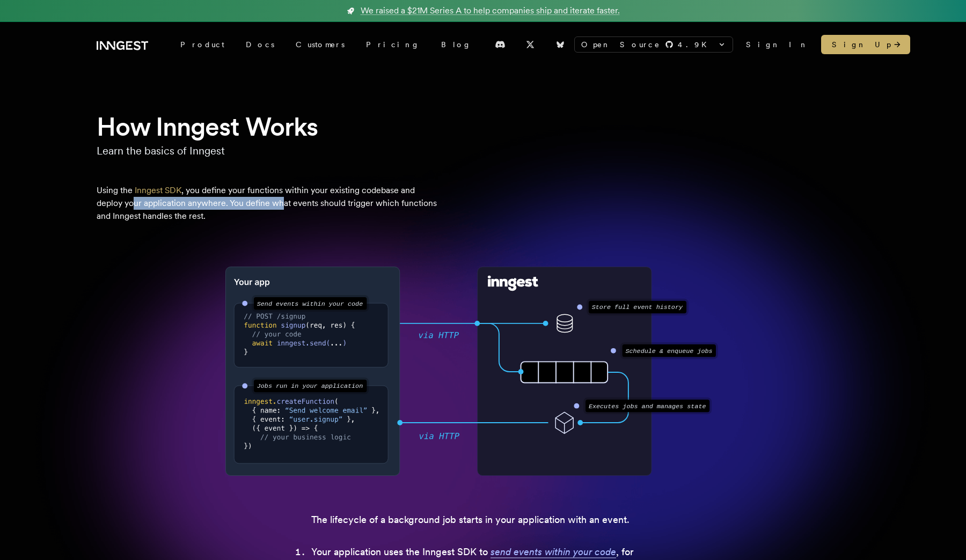 The image size is (966, 560). I want to click on text: Send events within your code, so click(310, 305).